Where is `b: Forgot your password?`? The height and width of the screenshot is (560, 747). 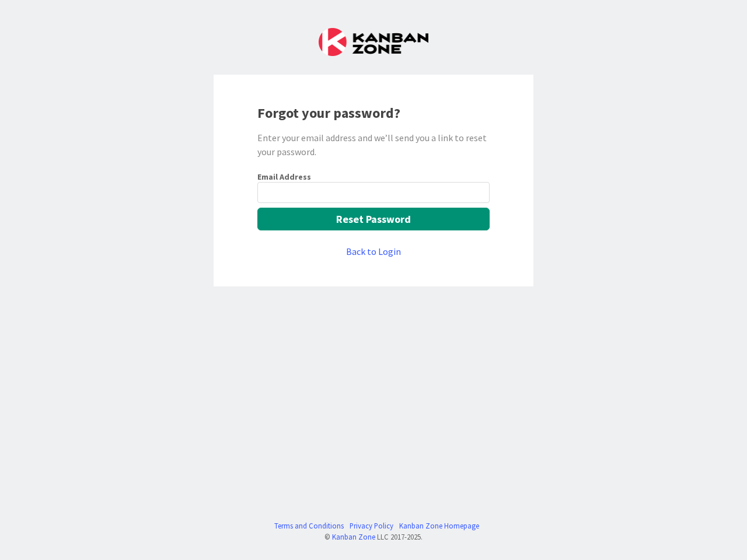 b: Forgot your password? is located at coordinates (329, 113).